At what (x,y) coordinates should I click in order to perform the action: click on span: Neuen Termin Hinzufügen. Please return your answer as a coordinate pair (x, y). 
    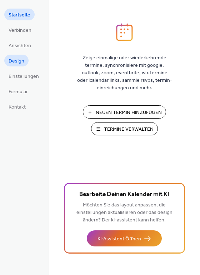
    Looking at the image, I should click on (129, 113).